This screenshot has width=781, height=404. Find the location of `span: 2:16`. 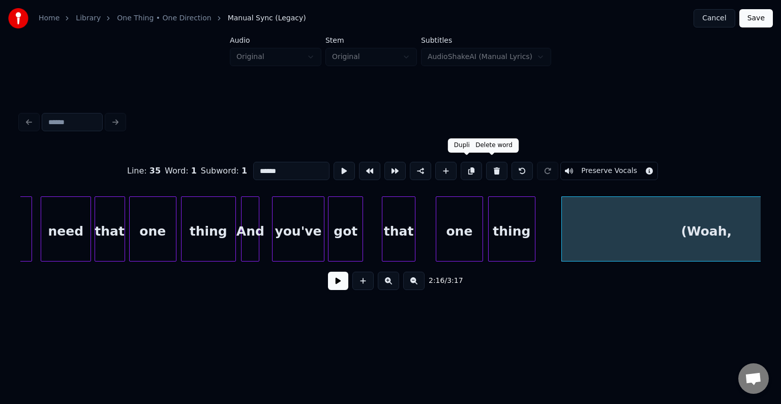

span: 2:16 is located at coordinates (436, 281).